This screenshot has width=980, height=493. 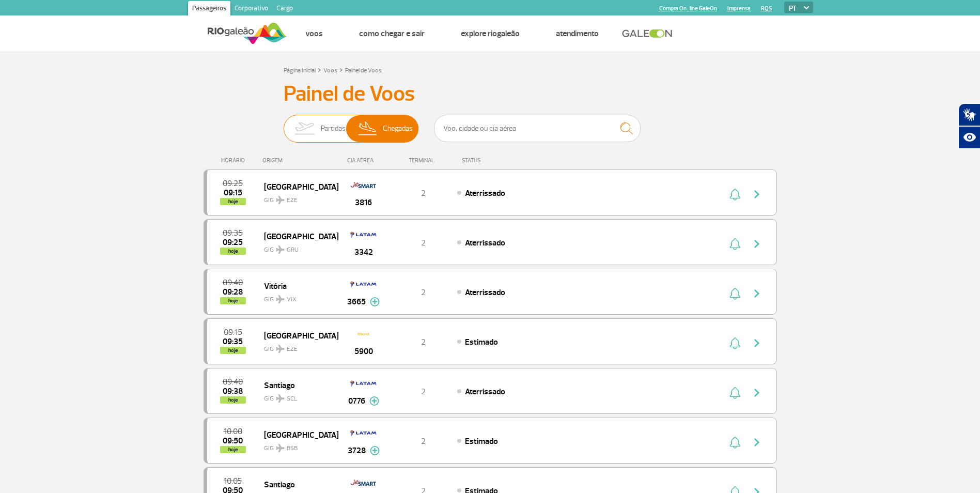 What do you see at coordinates (738, 8) in the screenshot?
I see `a: Imprensa` at bounding box center [738, 8].